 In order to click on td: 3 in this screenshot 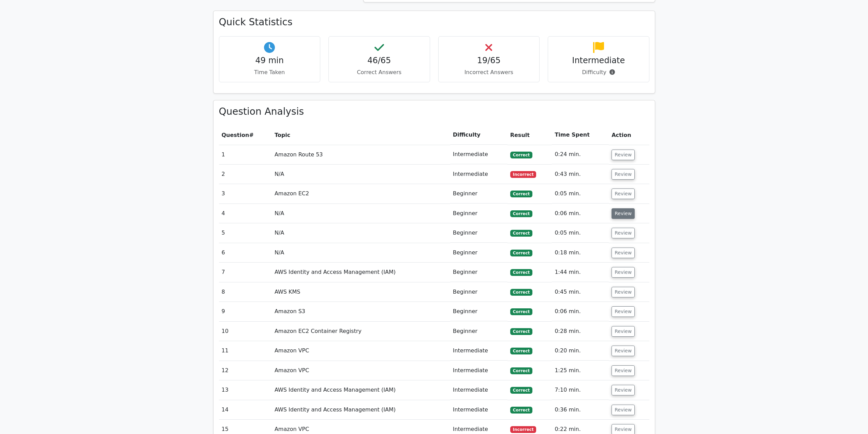, I will do `click(245, 193)`.